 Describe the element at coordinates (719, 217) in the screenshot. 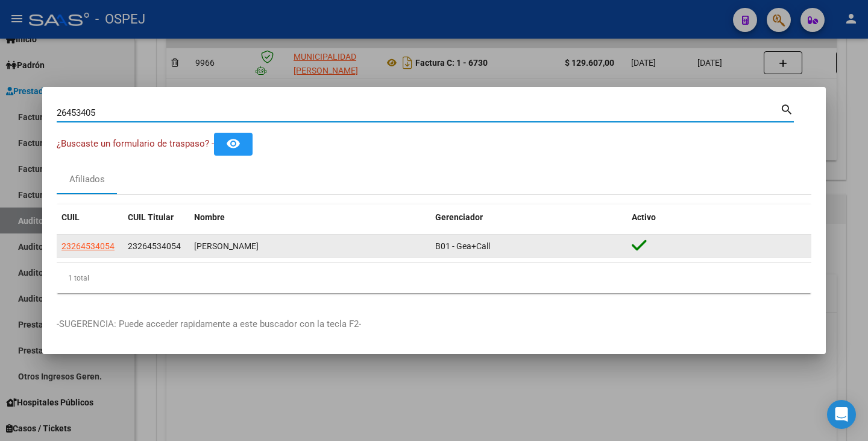

I see `datatable-header-cell: Activo` at that location.